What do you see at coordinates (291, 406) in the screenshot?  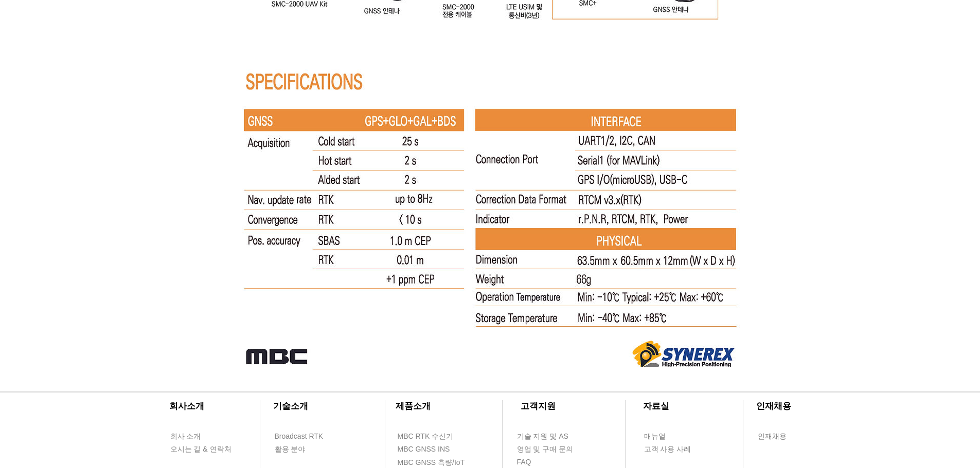 I see `span: ​기술소개` at bounding box center [291, 406].